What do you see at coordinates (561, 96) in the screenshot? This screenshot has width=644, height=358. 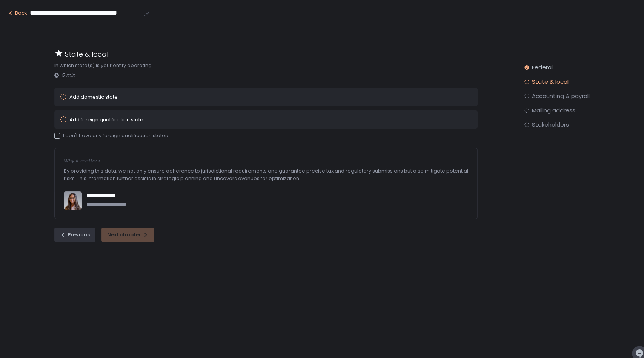 I see `span: Accounting & payroll` at bounding box center [561, 96].